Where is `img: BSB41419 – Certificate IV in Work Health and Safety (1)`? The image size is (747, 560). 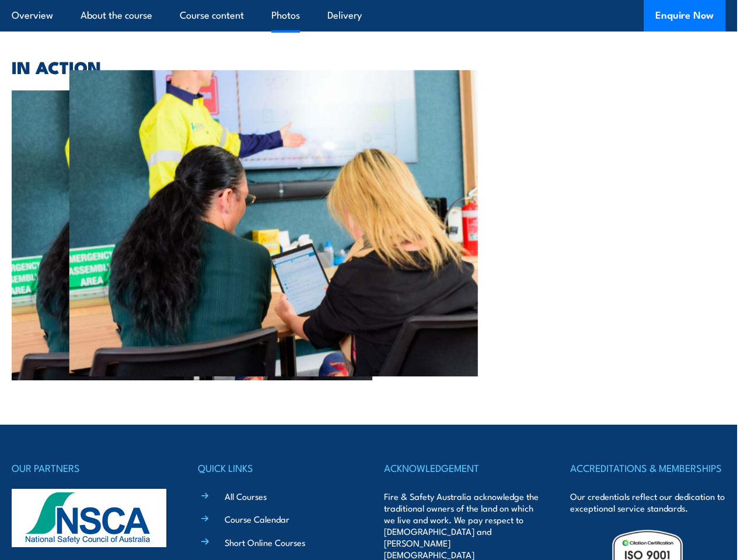 img: BSB41419 – Certificate IV in Work Health and Safety (1) is located at coordinates (192, 235).